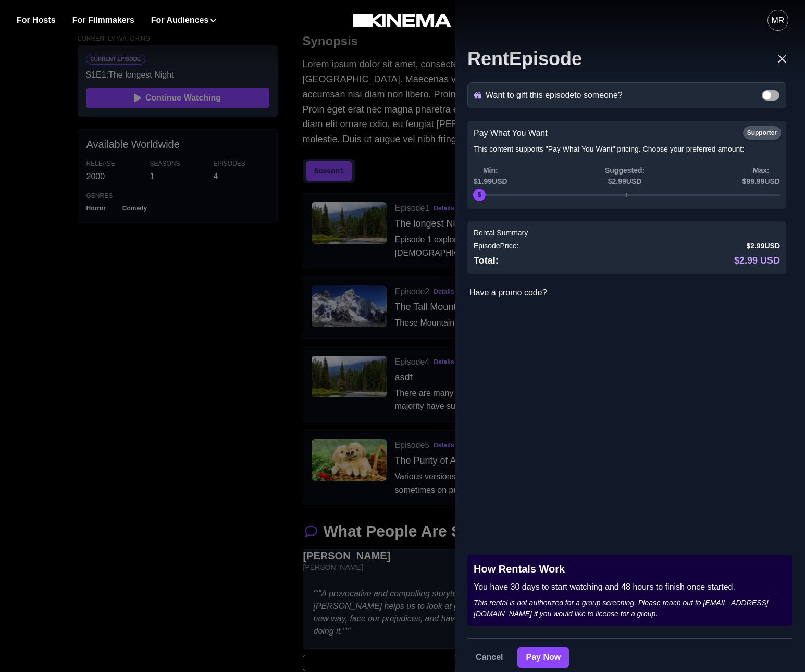 Image resolution: width=805 pixels, height=672 pixels. I want to click on p: This content supports "Pay What You Want" pricing. Choose your preferred amount:, so click(627, 149).